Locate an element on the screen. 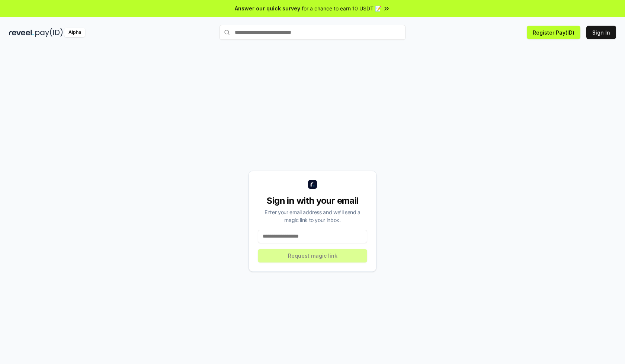  button: Sign In is located at coordinates (601, 33).